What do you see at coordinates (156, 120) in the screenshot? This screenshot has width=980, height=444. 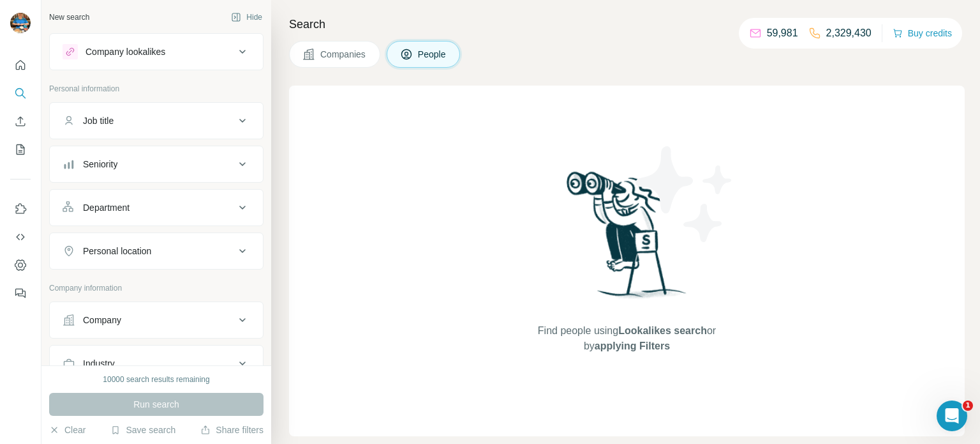 I see `button: Job title` at bounding box center [156, 120].